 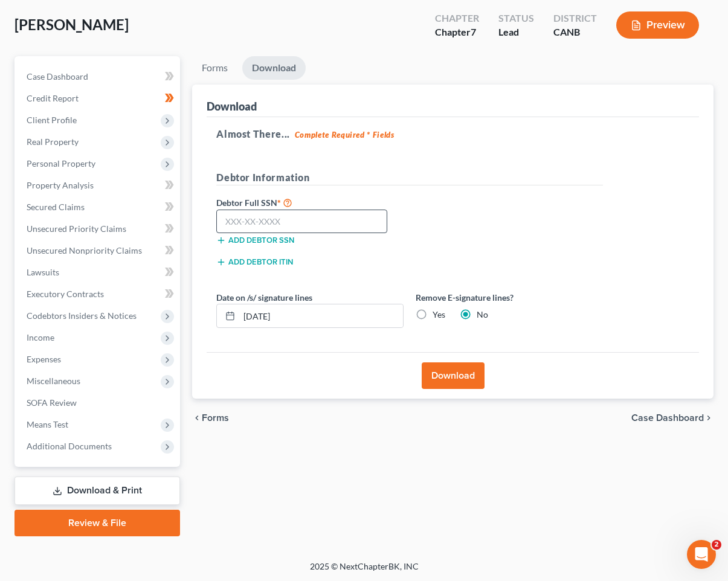 I want to click on span: Forms, so click(x=215, y=418).